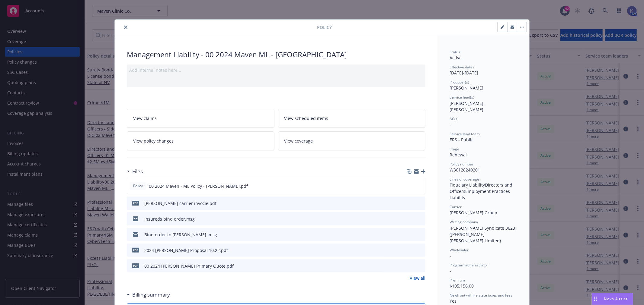  What do you see at coordinates (462, 67) in the screenshot?
I see `span: Effective dates` at bounding box center [462, 67].